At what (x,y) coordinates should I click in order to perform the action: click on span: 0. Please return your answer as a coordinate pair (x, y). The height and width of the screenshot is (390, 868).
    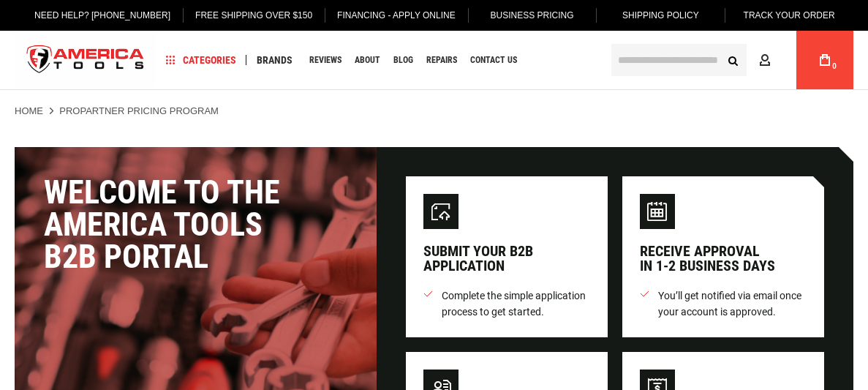
    Looking at the image, I should click on (834, 66).